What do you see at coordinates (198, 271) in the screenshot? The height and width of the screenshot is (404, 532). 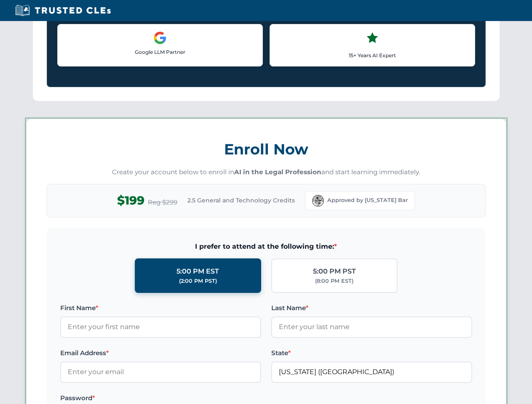 I see `div: 5:00 PM EST` at bounding box center [198, 271].